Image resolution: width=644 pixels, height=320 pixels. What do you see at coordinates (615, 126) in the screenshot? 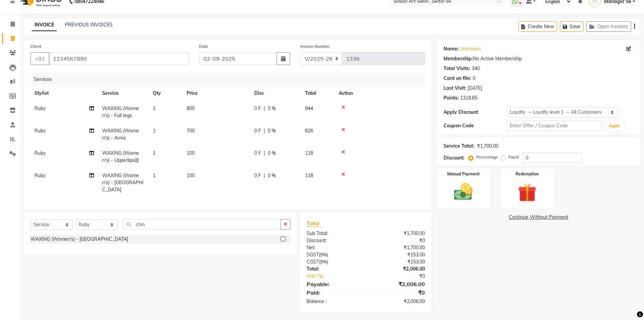
I see `button: Apply` at bounding box center [615, 126].